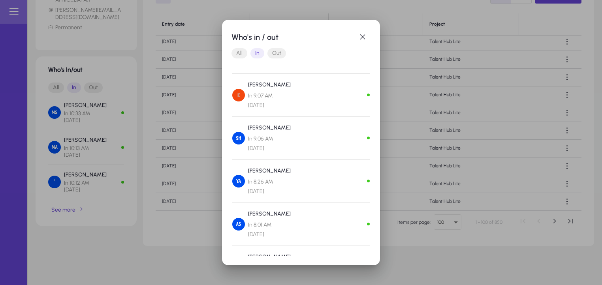  I want to click on mat-button-toggle-group: Font Style, so click(301, 53).